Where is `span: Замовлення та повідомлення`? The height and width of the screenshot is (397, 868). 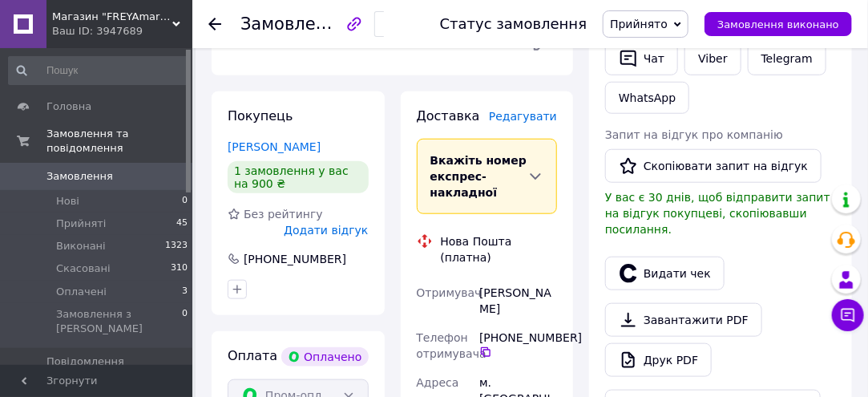 span: Замовлення та повідомлення is located at coordinates (120, 141).